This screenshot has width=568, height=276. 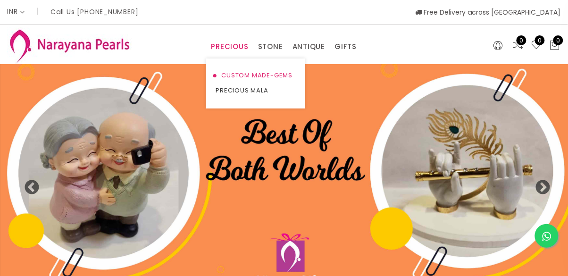 I want to click on button: 0, so click(x=555, y=46).